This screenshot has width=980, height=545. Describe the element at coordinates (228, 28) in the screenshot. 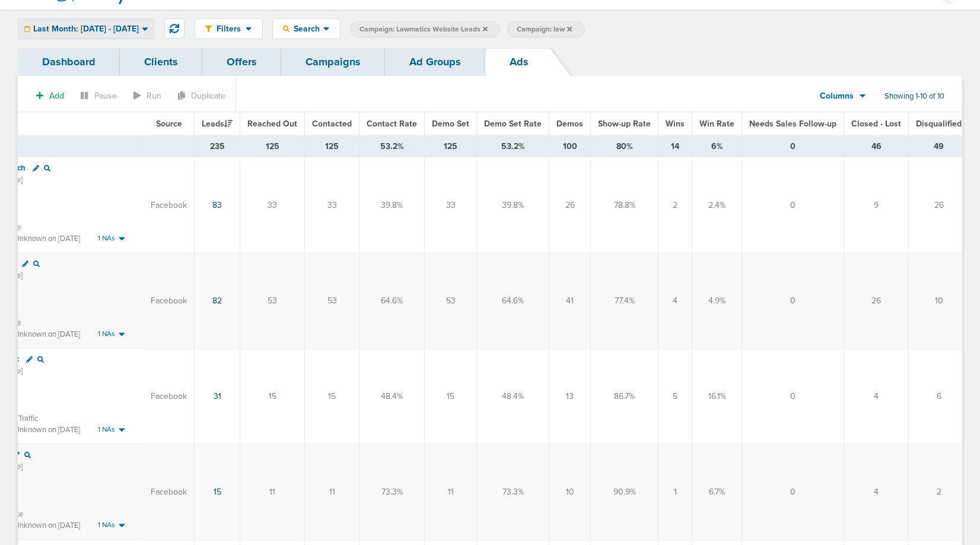

I see `span: Filters` at that location.